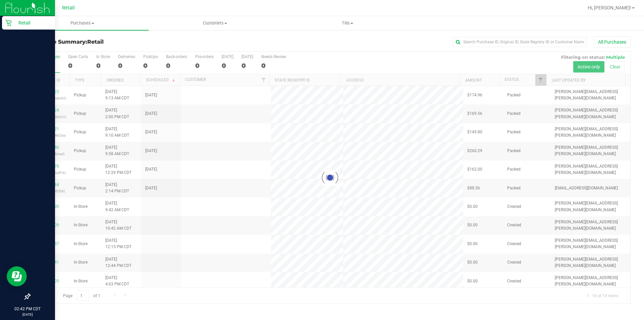 The height and width of the screenshot is (320, 644). Describe the element at coordinates (8, 23) in the screenshot. I see `inline-svg: Retail` at that location.